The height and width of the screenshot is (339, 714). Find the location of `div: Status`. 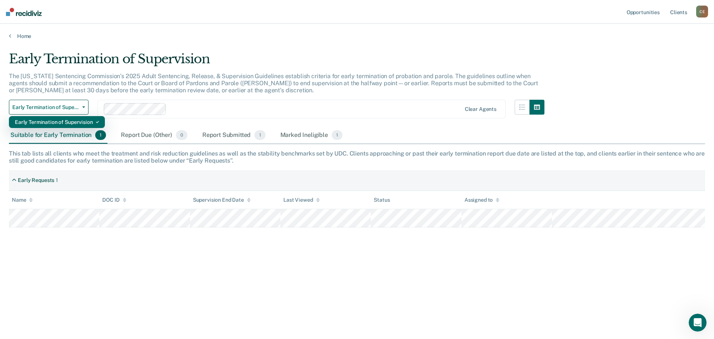

div: Status is located at coordinates (382, 200).